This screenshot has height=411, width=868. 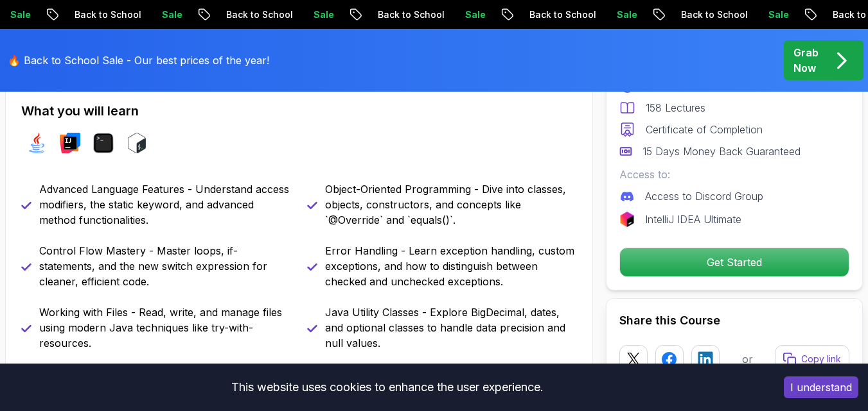 What do you see at coordinates (451, 267) in the screenshot?
I see `p: Error Handling - Learn exception handling, custom exceptions, and how to distinguish between chec...` at bounding box center [451, 267].